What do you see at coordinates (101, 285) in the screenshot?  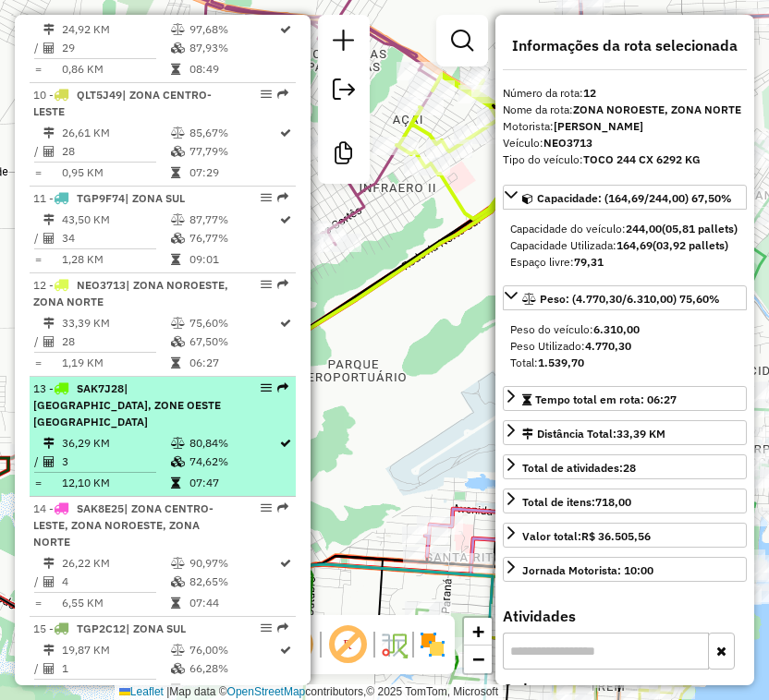 I see `span: NEO3713` at bounding box center [101, 285].